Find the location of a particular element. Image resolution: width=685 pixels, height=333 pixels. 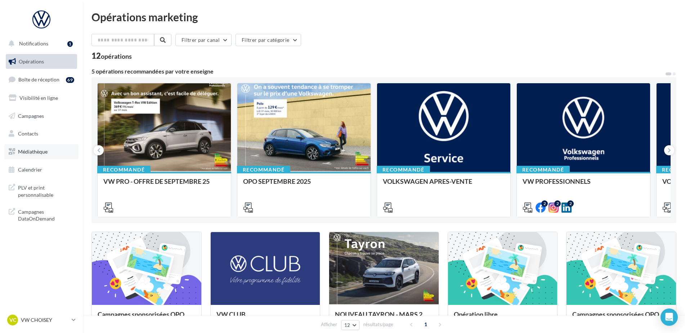

a: Campagnes is located at coordinates (41, 116).